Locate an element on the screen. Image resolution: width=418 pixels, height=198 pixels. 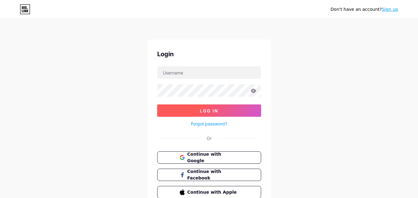
div: Login is located at coordinates (209, 54).